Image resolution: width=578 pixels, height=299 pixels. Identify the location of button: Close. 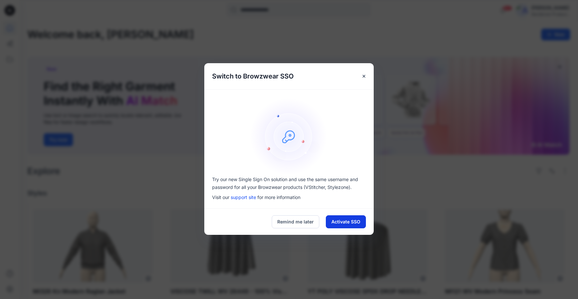
(364, 76).